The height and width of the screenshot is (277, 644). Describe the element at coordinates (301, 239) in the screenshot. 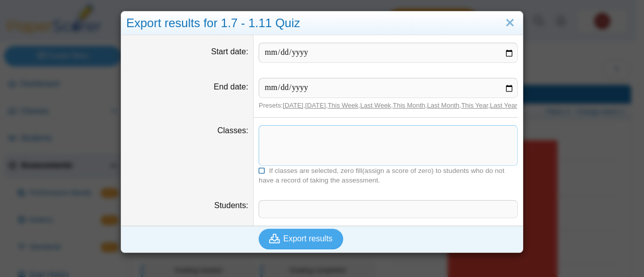

I see `button: Export results` at that location.